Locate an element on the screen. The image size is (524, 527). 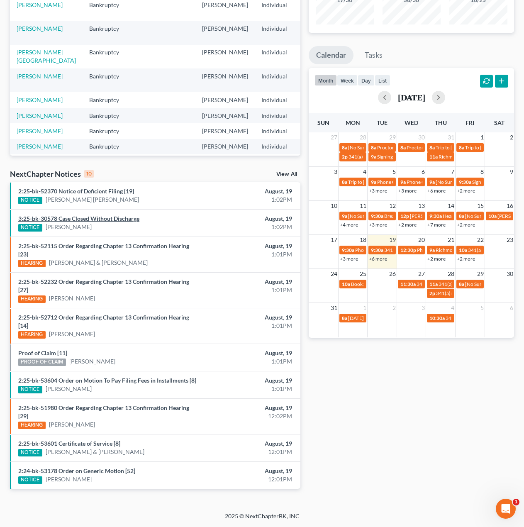
div: 12:02PM is located at coordinates (249, 416).